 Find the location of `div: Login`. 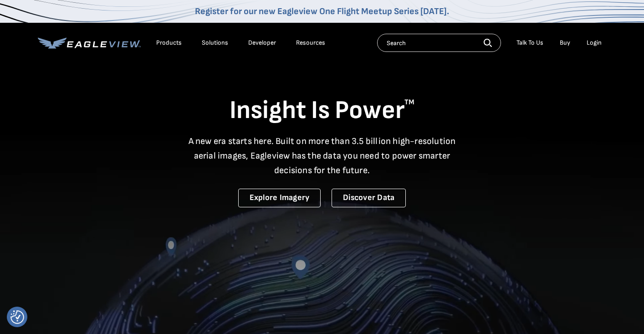

div: Login is located at coordinates (594, 43).